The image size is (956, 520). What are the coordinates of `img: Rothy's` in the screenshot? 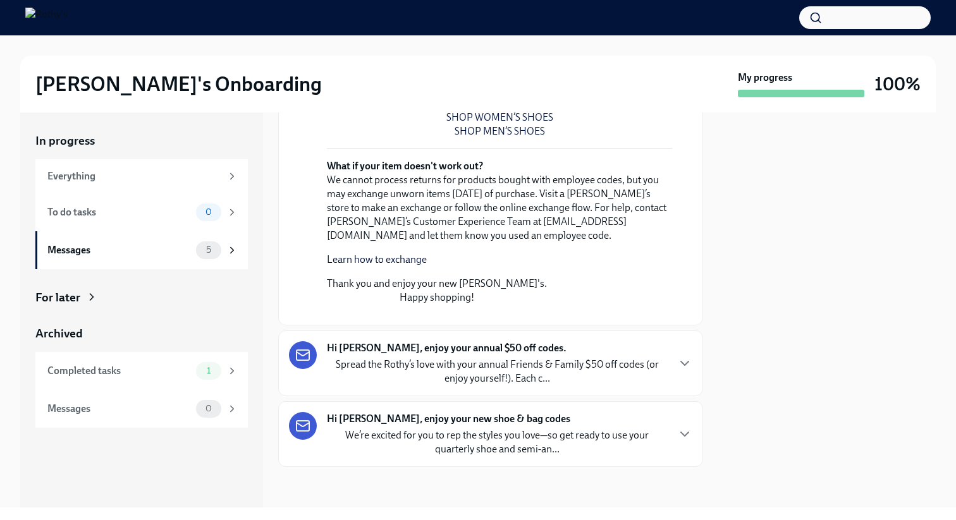 It's located at (46, 18).